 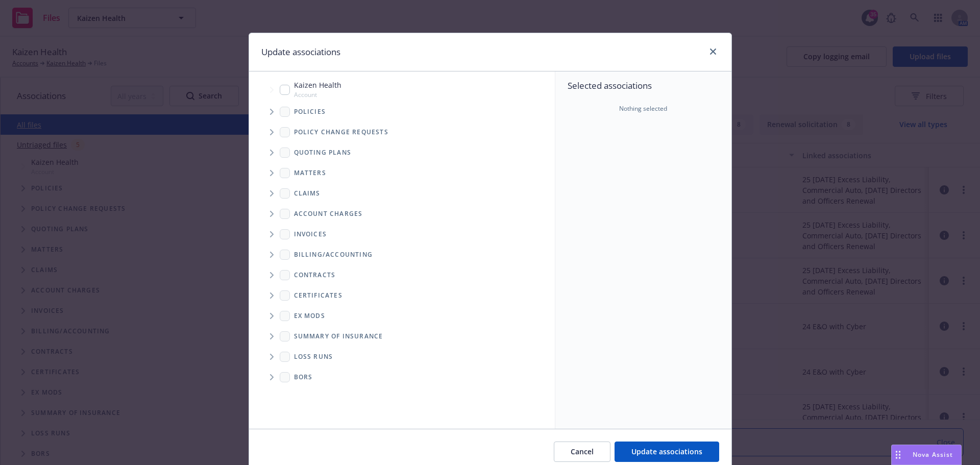 I want to click on div: Folder Tree Example, so click(x=402, y=316).